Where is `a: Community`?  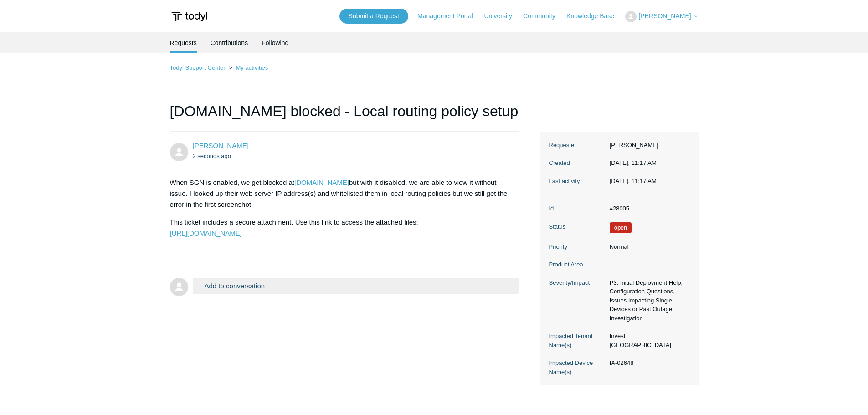 a: Community is located at coordinates (544, 16).